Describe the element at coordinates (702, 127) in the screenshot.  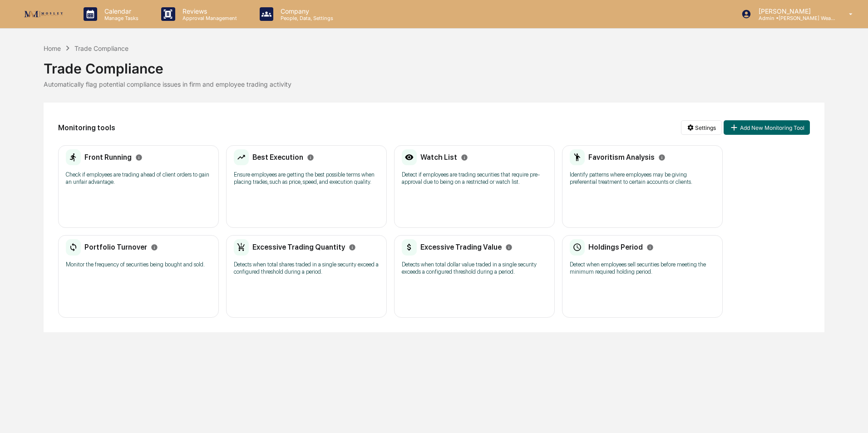
I see `button: Settings` at that location.